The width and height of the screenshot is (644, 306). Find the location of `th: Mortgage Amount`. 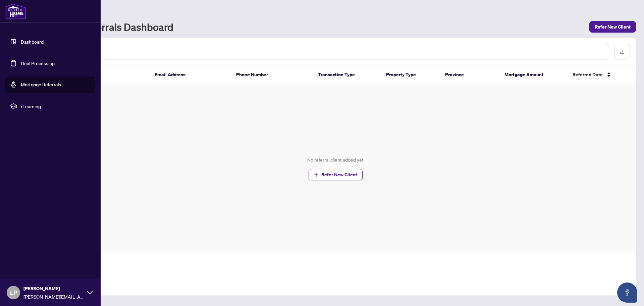

th: Mortgage Amount is located at coordinates (533, 75).